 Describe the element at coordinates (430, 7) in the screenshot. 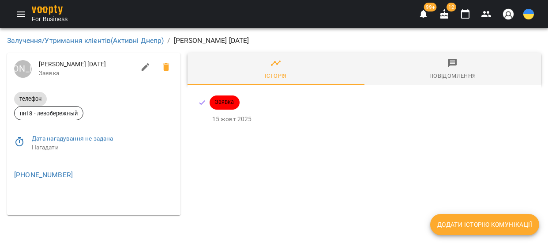

I see `span: 99+` at that location.